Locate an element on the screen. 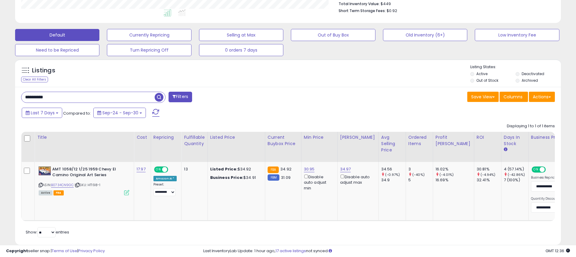  span: 31.09 is located at coordinates (286, 178).